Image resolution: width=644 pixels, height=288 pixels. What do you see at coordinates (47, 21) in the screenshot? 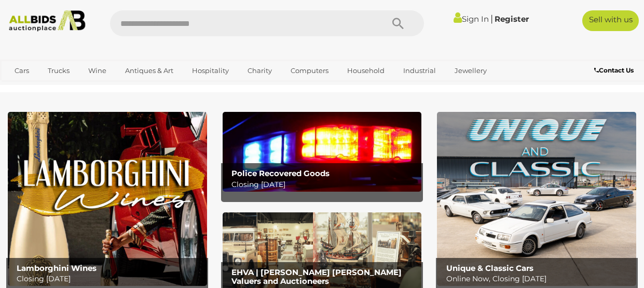
I see `img: Allbids.com.au` at bounding box center [47, 21].